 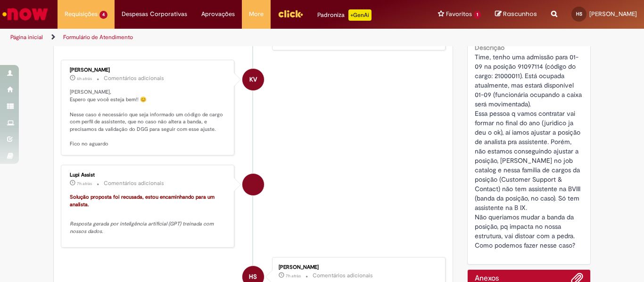 What do you see at coordinates (25, 14) in the screenshot?
I see `img: ServiceNow` at bounding box center [25, 14].